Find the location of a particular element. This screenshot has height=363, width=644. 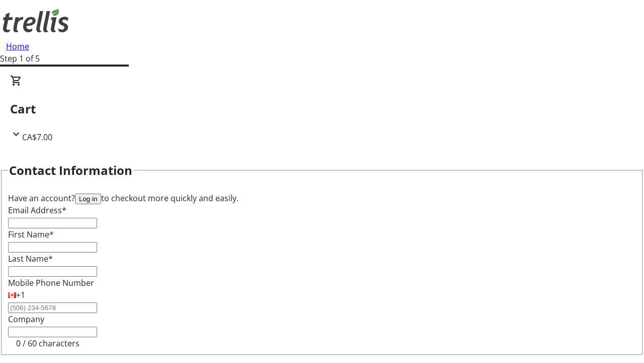

label: Company is located at coordinates (26, 319).